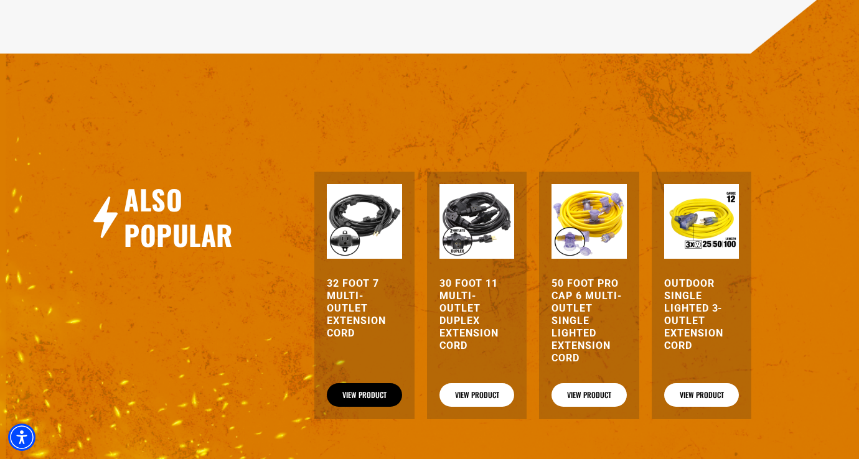 Image resolution: width=859 pixels, height=459 pixels. What do you see at coordinates (702, 315) in the screenshot?
I see `a: Outdoor Single Lighted 3-Outlet Extension Cord` at bounding box center [702, 315].